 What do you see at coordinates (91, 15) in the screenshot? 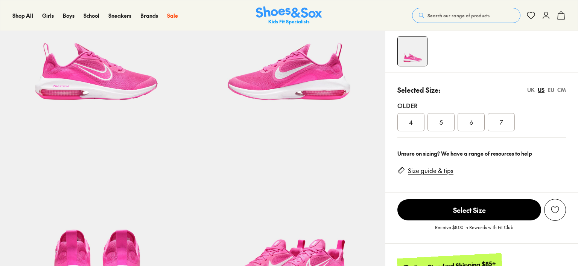
I see `span: School` at bounding box center [91, 15].